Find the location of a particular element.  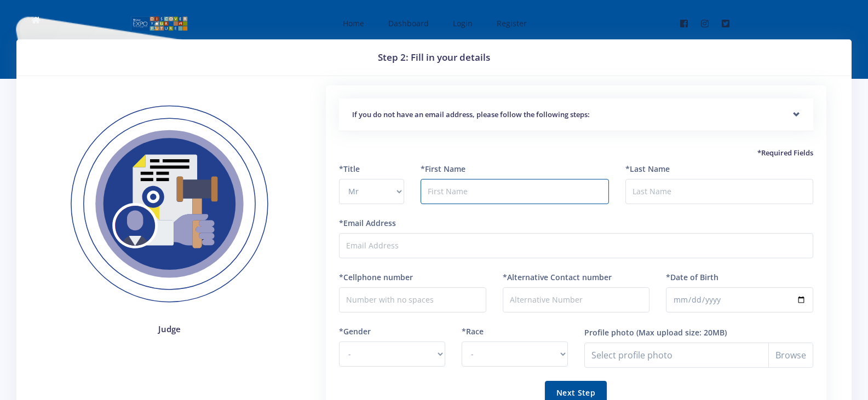

input: First Name is located at coordinates (515, 192).